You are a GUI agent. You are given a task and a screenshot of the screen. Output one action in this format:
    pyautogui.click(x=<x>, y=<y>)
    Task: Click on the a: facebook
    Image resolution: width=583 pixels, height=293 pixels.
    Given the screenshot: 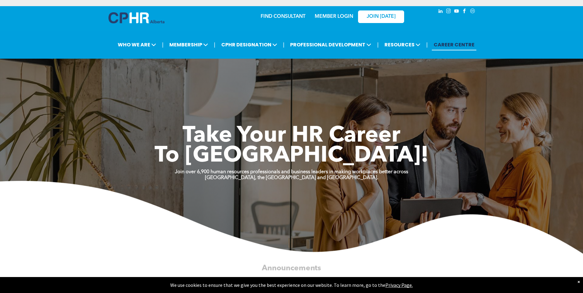 What is the action you would take?
    pyautogui.click(x=465, y=12)
    